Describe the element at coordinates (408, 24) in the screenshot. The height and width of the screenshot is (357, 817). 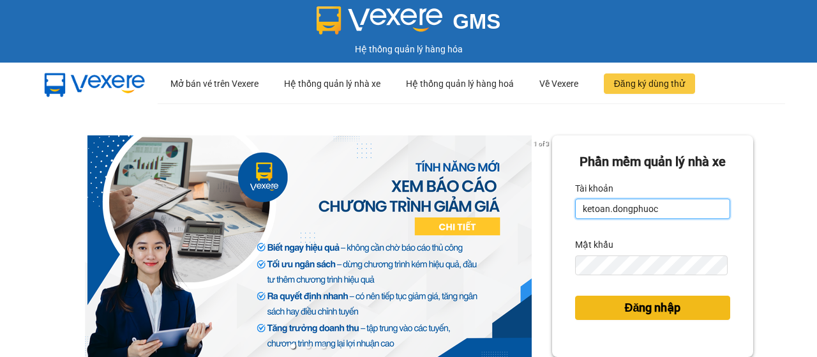
I see `a: GMS` at that location.